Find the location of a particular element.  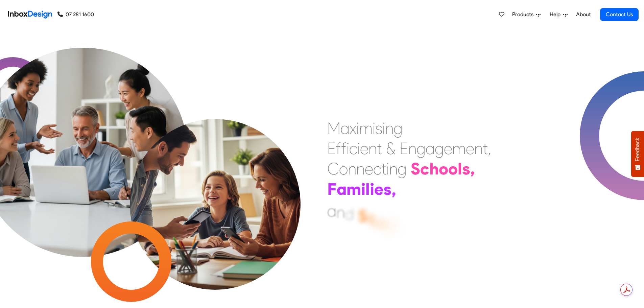

button: Feedback - Show survey is located at coordinates (638, 154).